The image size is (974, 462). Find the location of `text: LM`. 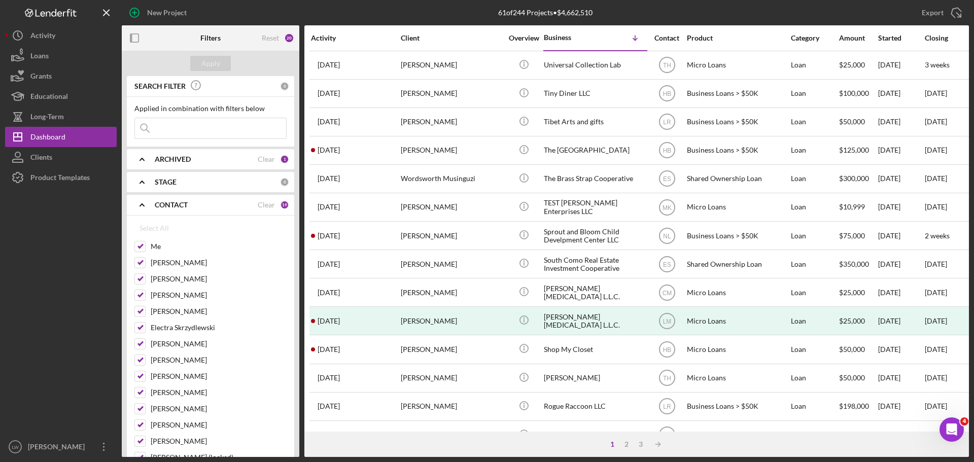

text: LM is located at coordinates (666, 321).